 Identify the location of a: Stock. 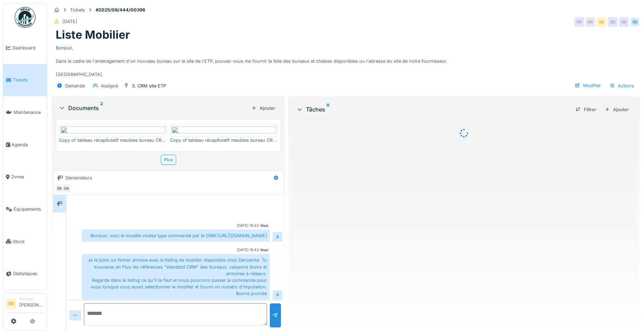
(25, 242).